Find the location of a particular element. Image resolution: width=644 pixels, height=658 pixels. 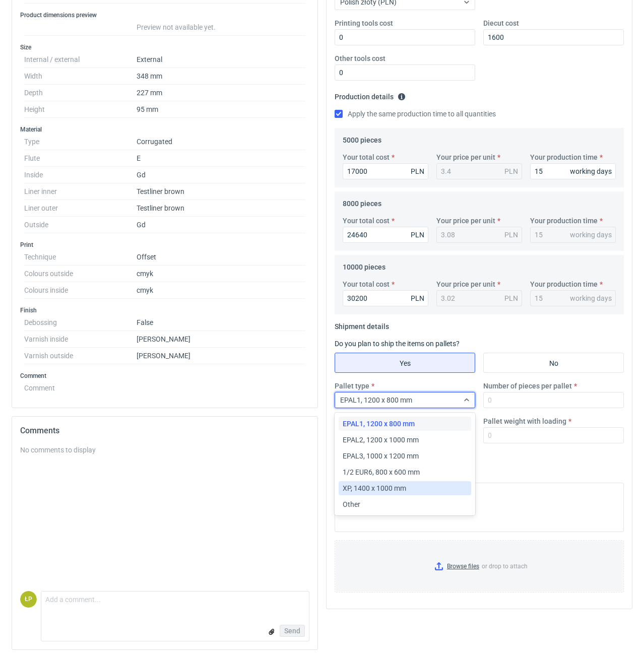

span: EPAL2, 1200 x 1000 mm is located at coordinates (380, 440).